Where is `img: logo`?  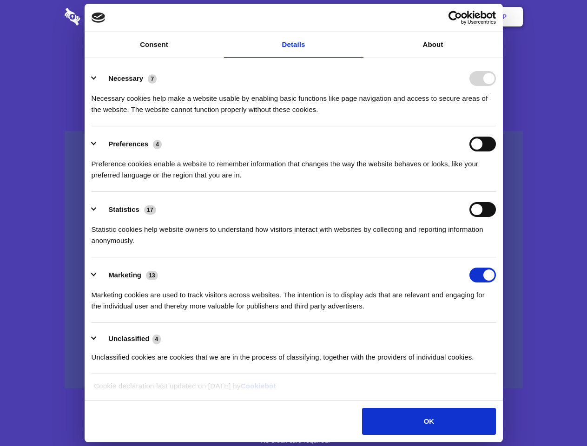
img: logo is located at coordinates (99, 18).